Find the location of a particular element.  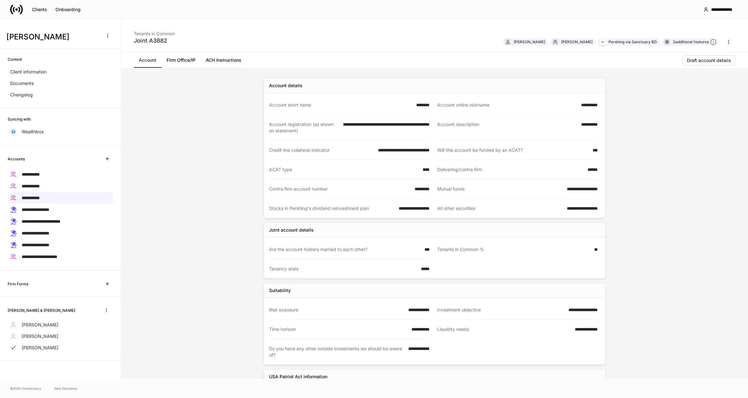

div: Pershing via Sanctuary BD is located at coordinates (632, 42).